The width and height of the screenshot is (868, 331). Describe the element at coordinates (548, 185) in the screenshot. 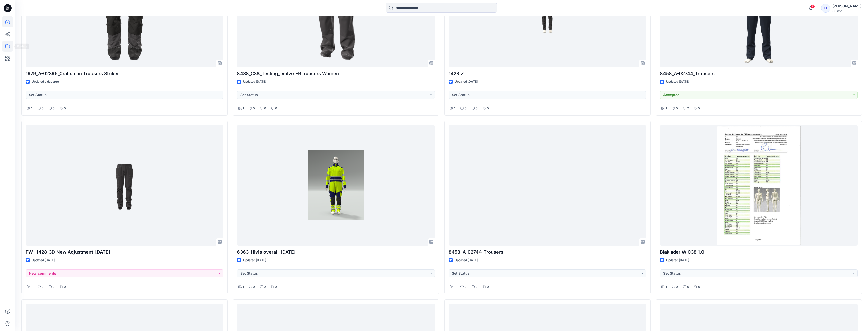

I see `a: 8458_A-02744_Trousers` at that location.